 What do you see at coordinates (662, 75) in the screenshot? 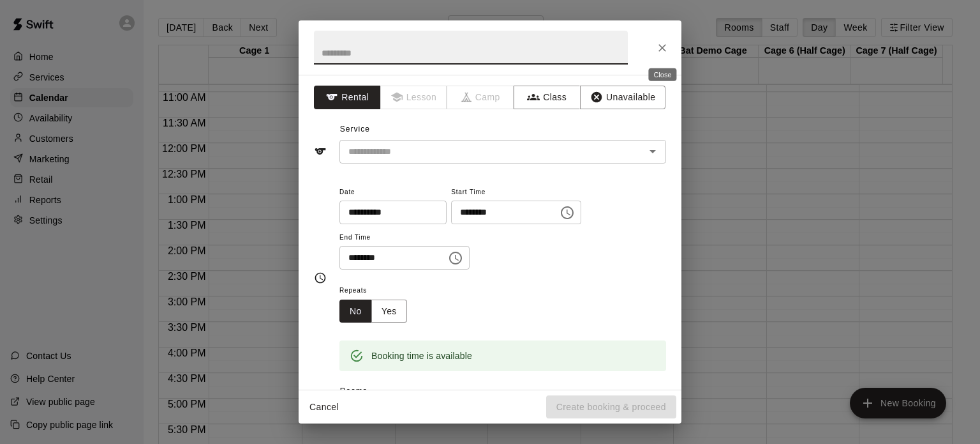
I see `div: Close` at bounding box center [662, 75].